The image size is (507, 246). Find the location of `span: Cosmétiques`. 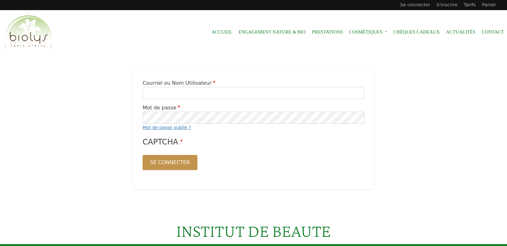

span: Cosmétiques is located at coordinates (368, 32).